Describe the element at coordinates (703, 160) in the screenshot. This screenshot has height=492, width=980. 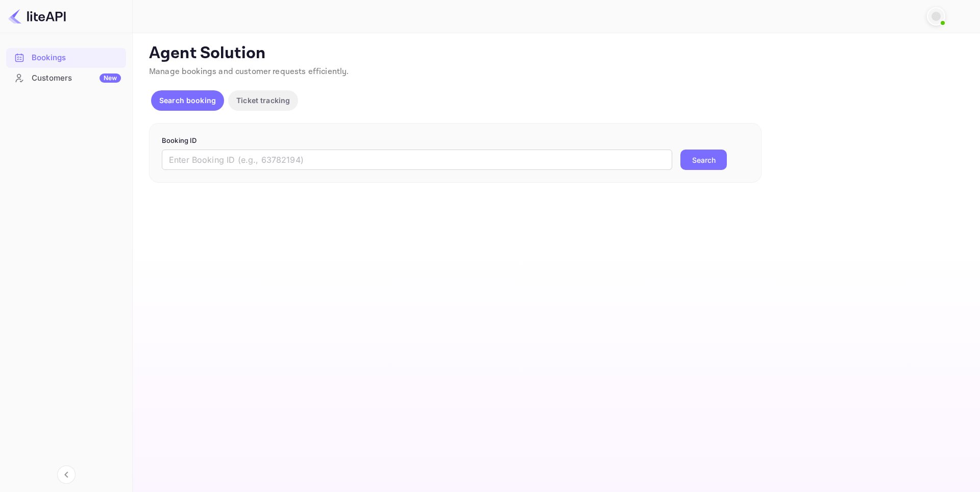
I see `button: Search` at that location.